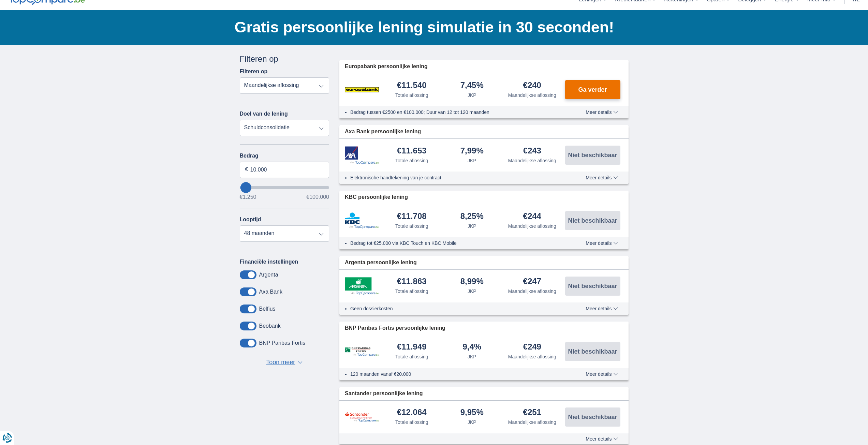  Describe the element at coordinates (592, 90) in the screenshot. I see `span: Ga verder` at that location.